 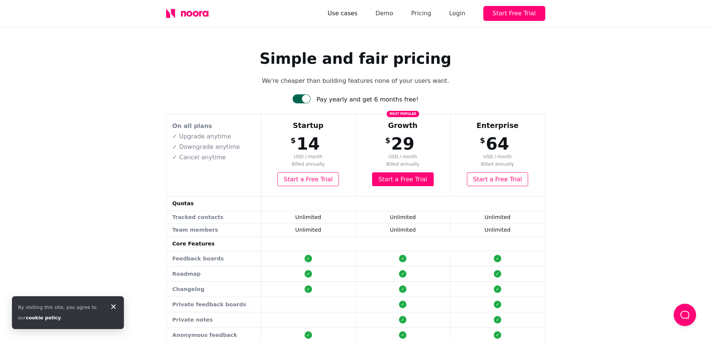 What do you see at coordinates (384, 13) in the screenshot?
I see `a: Demo` at bounding box center [384, 13].